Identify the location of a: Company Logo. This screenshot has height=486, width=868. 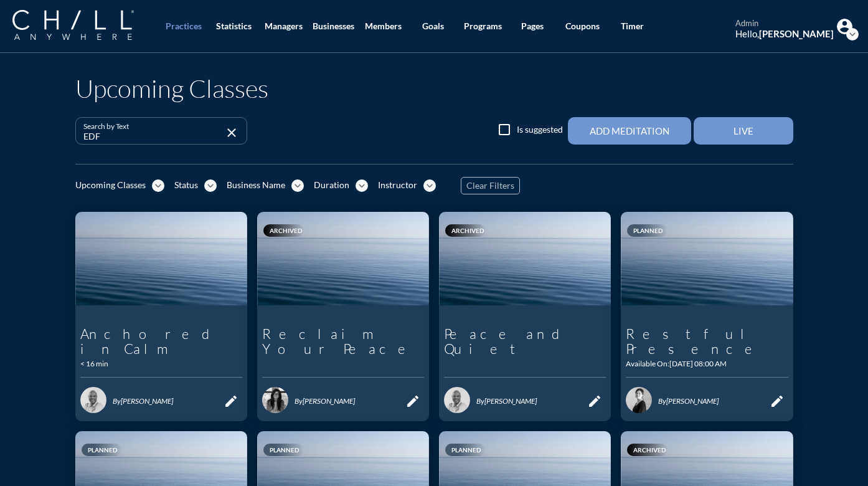
(85, 26).